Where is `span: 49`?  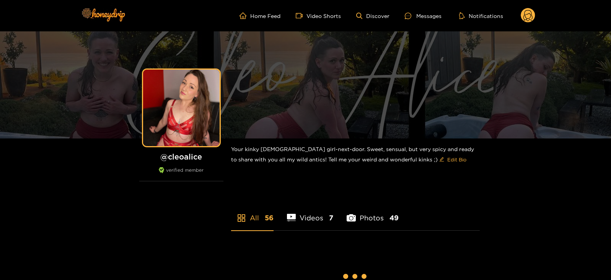
span: 49 is located at coordinates (394, 218).